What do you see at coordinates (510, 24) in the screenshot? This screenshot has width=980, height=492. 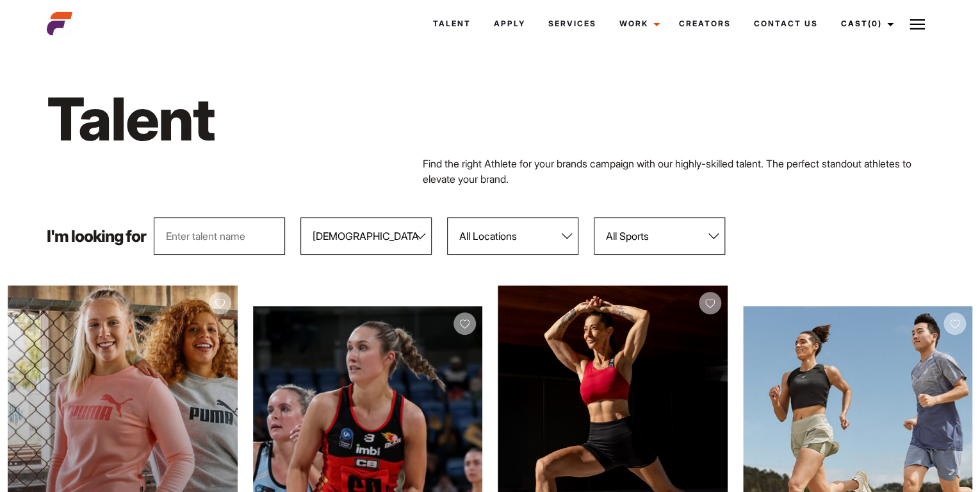 I see `a: Apply` at bounding box center [510, 24].